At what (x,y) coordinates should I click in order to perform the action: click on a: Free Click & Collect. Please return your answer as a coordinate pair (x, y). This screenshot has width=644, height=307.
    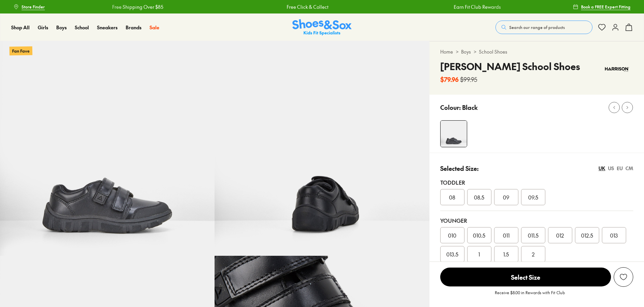
    Looking at the image, I should click on (307, 7).